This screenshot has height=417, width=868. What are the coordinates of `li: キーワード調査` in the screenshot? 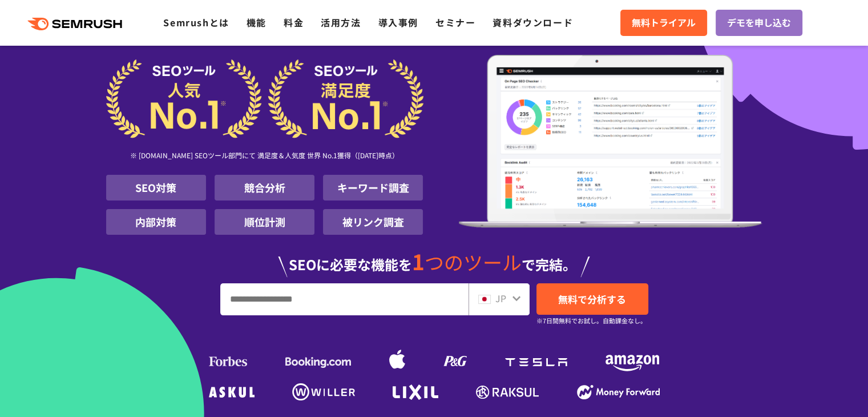 It's located at (373, 187).